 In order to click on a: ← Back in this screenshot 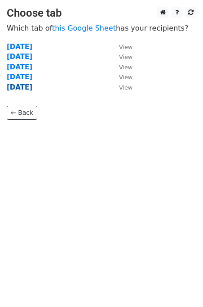, I will do `click(22, 113)`.